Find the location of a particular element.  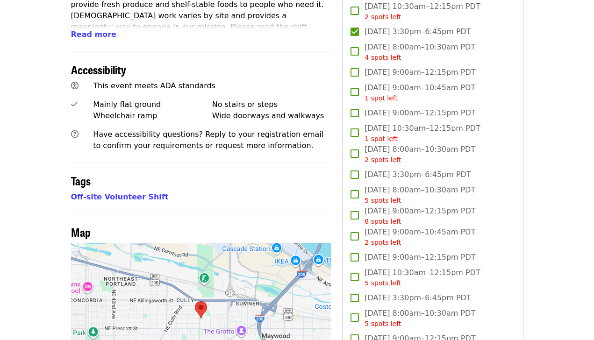

span: Accessibility is located at coordinates (99, 69).